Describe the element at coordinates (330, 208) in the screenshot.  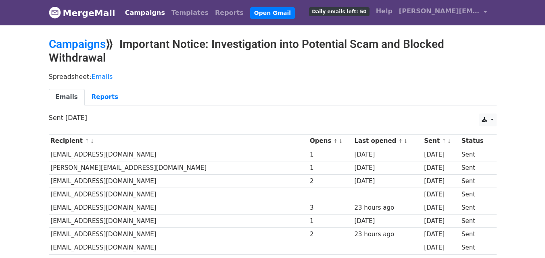
I see `div: 3` at that location.